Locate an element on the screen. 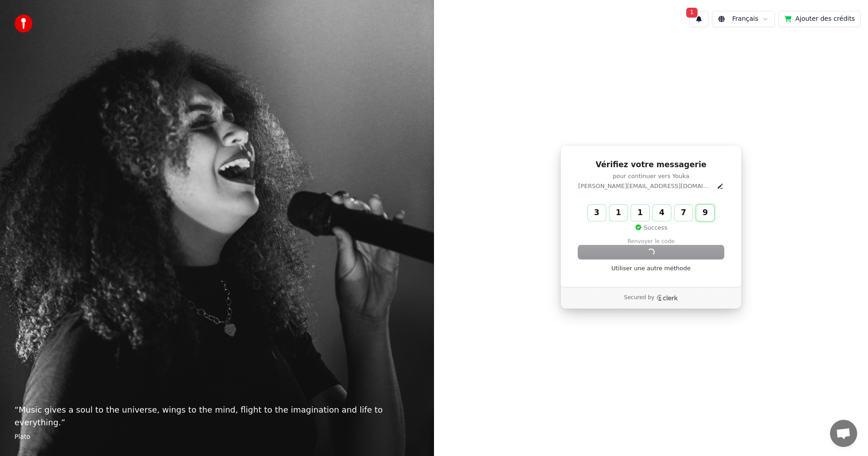  p: Success is located at coordinates (651, 228).